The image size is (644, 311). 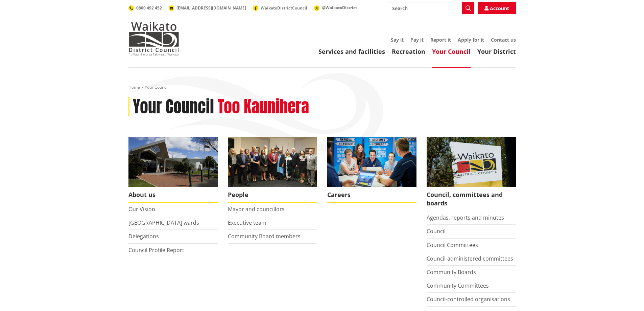 I want to click on a: Delegations, so click(x=144, y=236).